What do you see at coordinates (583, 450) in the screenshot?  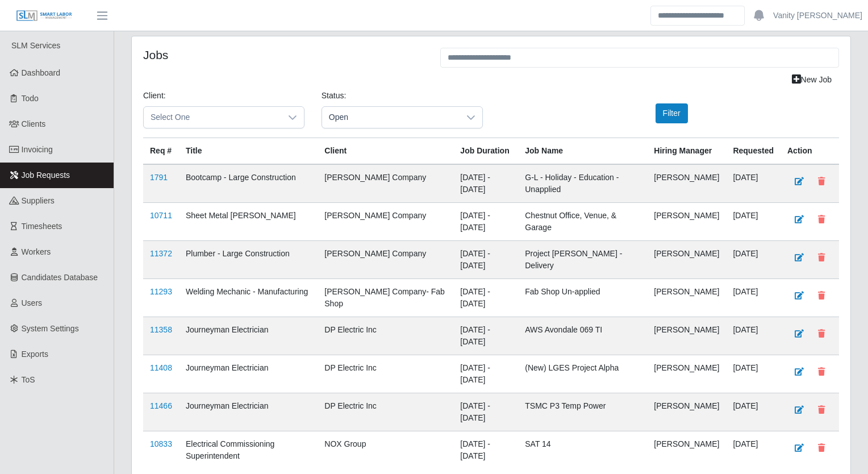 I see `td: SAT 14` at bounding box center [583, 450].